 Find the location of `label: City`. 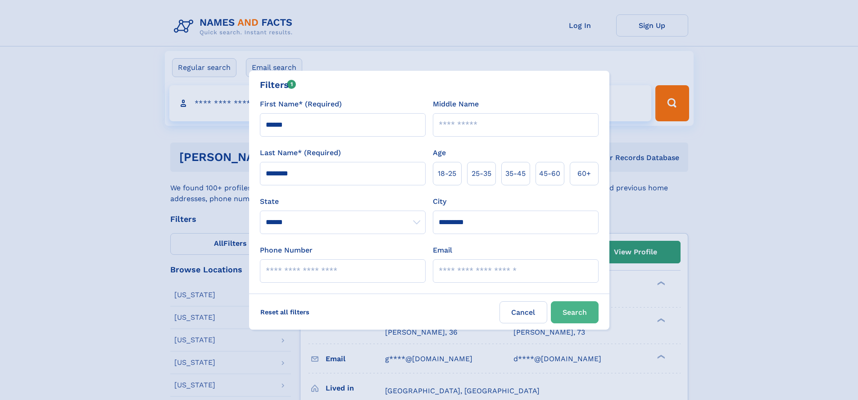

label: City is located at coordinates (440, 201).